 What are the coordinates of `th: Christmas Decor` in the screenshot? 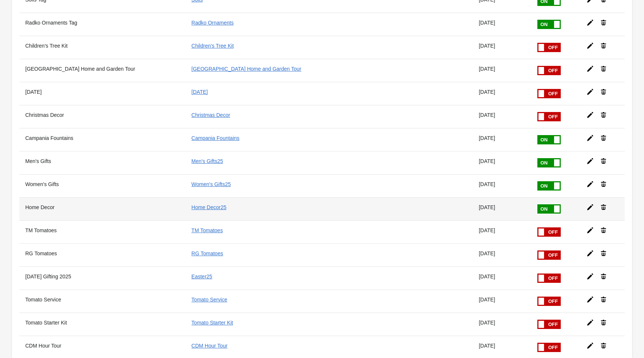 It's located at (102, 116).